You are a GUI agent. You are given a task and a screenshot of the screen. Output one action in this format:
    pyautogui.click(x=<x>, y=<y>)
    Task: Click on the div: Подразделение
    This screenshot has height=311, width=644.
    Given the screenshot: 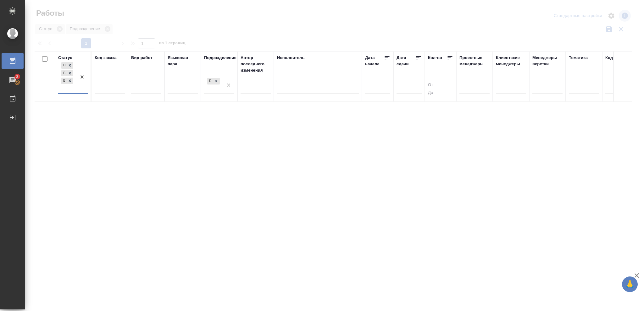 What is the action you would take?
    pyautogui.click(x=220, y=58)
    